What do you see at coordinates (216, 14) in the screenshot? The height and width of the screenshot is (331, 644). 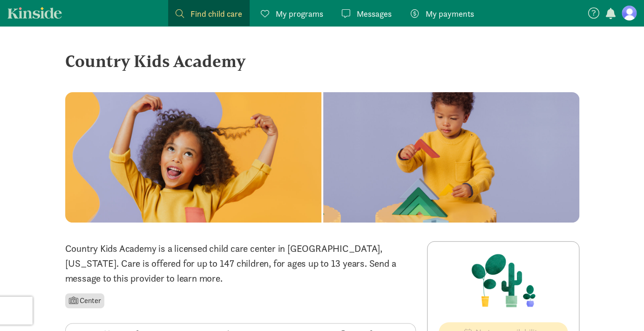 I see `span: Find child care` at bounding box center [216, 14].